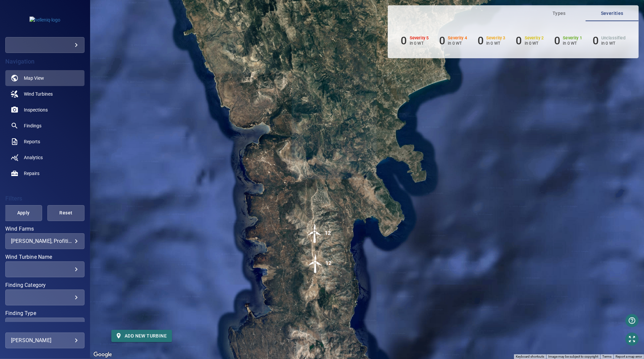 The image size is (644, 359). What do you see at coordinates (613, 13) in the screenshot?
I see `span: Severities` at bounding box center [613, 13].